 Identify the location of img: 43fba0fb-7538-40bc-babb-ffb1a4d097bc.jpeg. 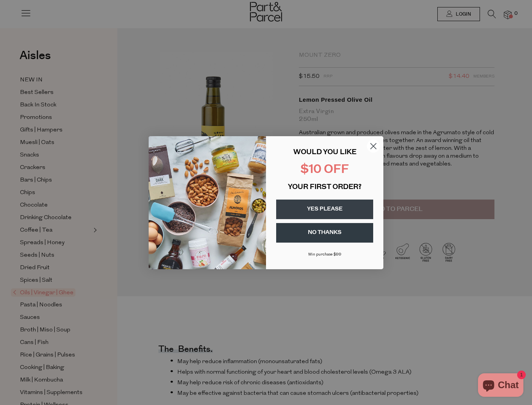
(207, 203).